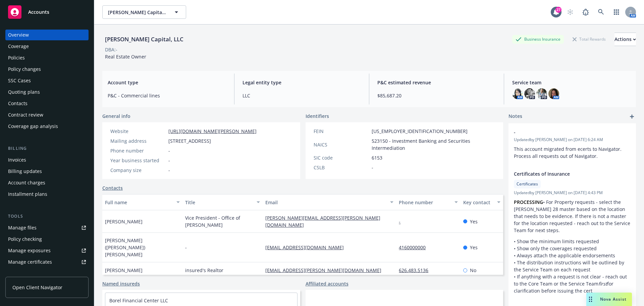  What do you see at coordinates (16, 58) in the screenshot?
I see `div: Policies` at bounding box center [16, 58].